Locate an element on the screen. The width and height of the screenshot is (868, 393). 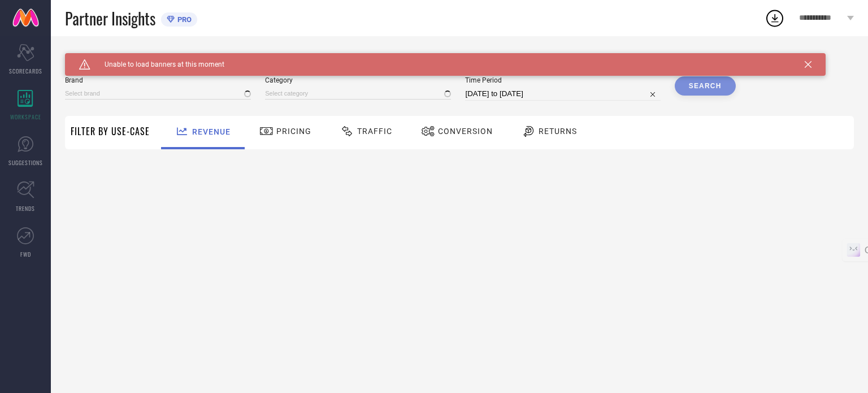
div: Open download list is located at coordinates (775, 18).